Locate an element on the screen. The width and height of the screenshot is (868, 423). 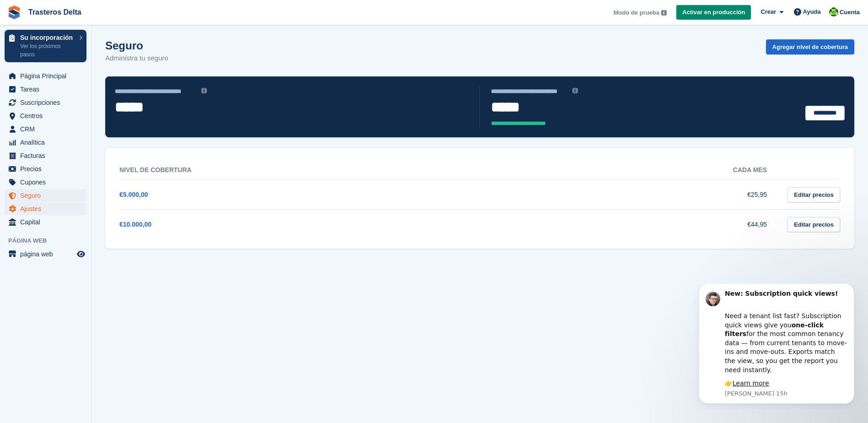
span: Capital is located at coordinates (48, 222).